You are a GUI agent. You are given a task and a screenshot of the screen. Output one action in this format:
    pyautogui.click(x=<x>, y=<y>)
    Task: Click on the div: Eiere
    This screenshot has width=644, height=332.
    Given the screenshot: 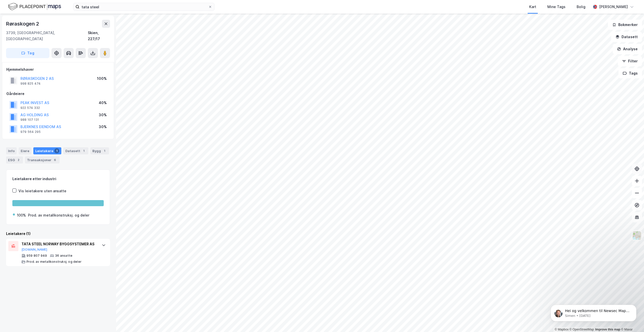 What is the action you would take?
    pyautogui.click(x=25, y=151)
    